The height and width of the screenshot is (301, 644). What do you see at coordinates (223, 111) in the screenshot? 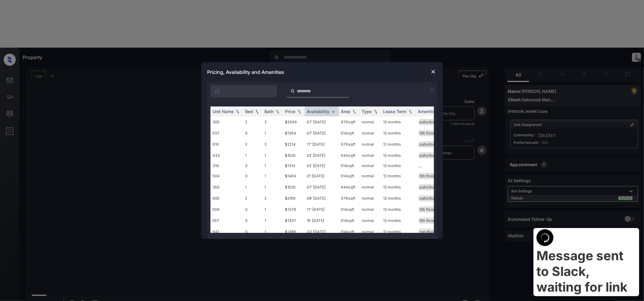
I see `div: Unit Name` at bounding box center [223, 111].